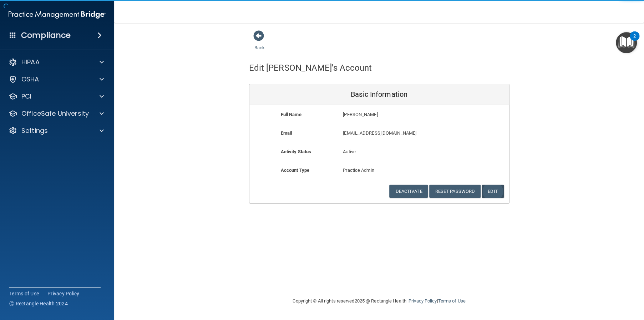 The height and width of the screenshot is (320, 644). What do you see at coordinates (31, 79) in the screenshot?
I see `p: OSHA` at bounding box center [31, 79].